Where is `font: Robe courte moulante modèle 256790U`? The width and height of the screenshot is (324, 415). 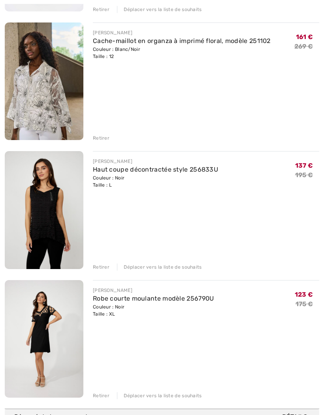
font: Robe courte moulante modèle 256790U is located at coordinates (153, 299).